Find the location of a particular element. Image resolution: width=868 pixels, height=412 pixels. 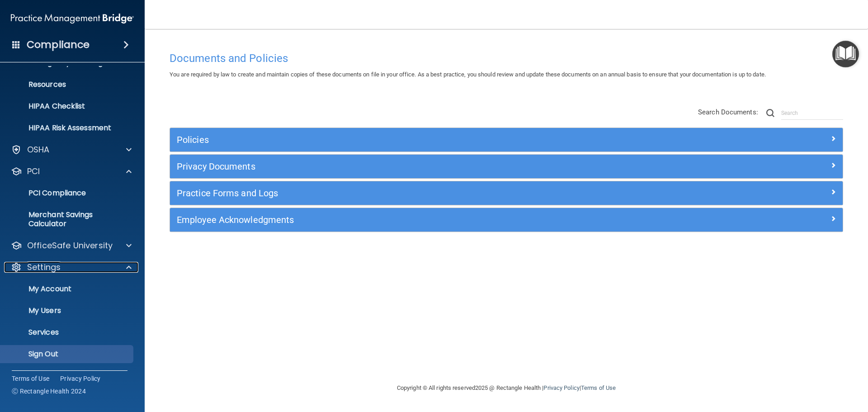

h5: Privacy Documents is located at coordinates (422, 167).